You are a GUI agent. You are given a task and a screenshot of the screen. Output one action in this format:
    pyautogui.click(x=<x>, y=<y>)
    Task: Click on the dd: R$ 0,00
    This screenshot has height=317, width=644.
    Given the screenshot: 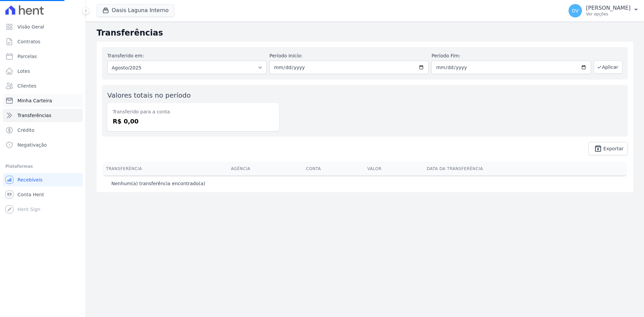 What is the action you would take?
    pyautogui.click(x=193, y=121)
    